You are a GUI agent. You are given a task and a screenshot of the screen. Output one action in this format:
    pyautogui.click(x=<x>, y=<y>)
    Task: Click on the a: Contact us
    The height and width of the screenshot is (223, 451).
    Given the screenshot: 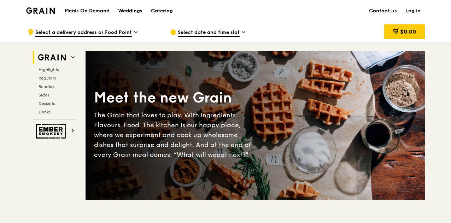 What is the action you would take?
    pyautogui.click(x=383, y=11)
    